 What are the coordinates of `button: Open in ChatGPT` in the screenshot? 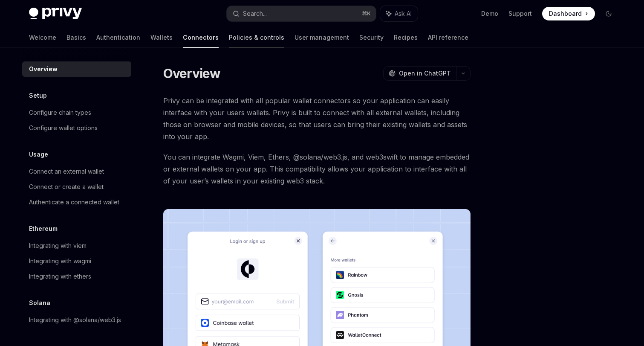 It's located at (419, 74).